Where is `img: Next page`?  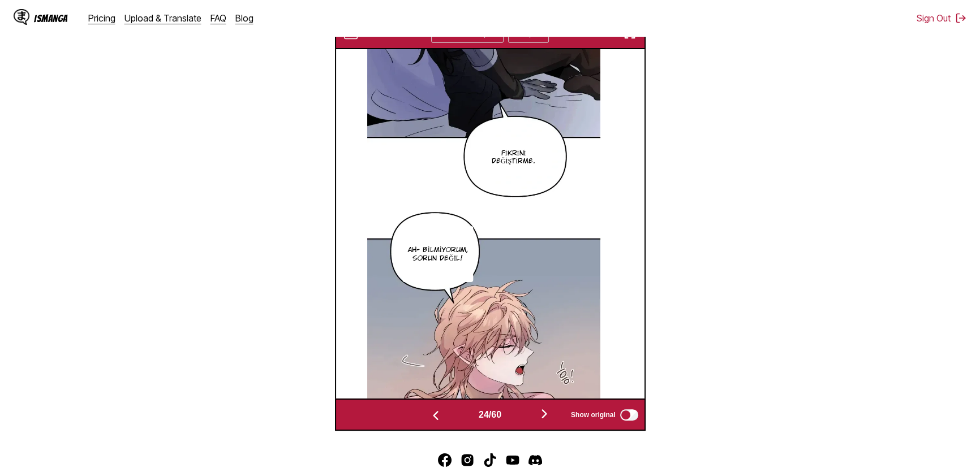
img: Next page is located at coordinates (545, 414).